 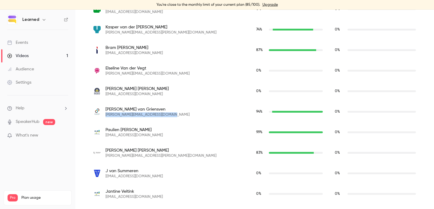 What do you see at coordinates (97, 173) in the screenshot?
I see `img: vissertechniek.nl` at bounding box center [97, 173].